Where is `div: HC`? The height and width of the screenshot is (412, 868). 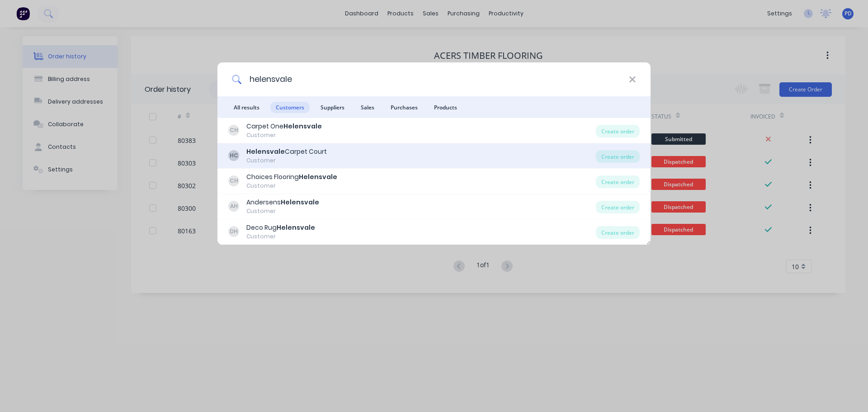 div: HC is located at coordinates (234, 156).